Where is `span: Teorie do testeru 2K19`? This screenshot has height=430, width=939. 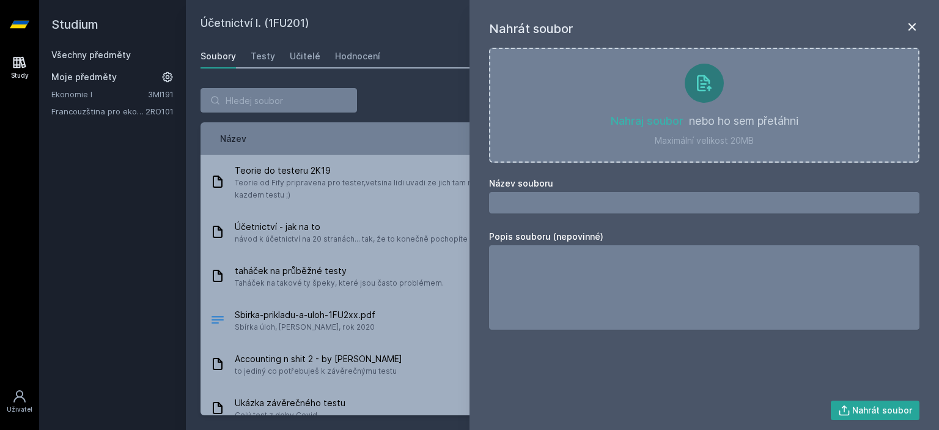
span: Teorie do testeru 2K19 is located at coordinates (480, 171).